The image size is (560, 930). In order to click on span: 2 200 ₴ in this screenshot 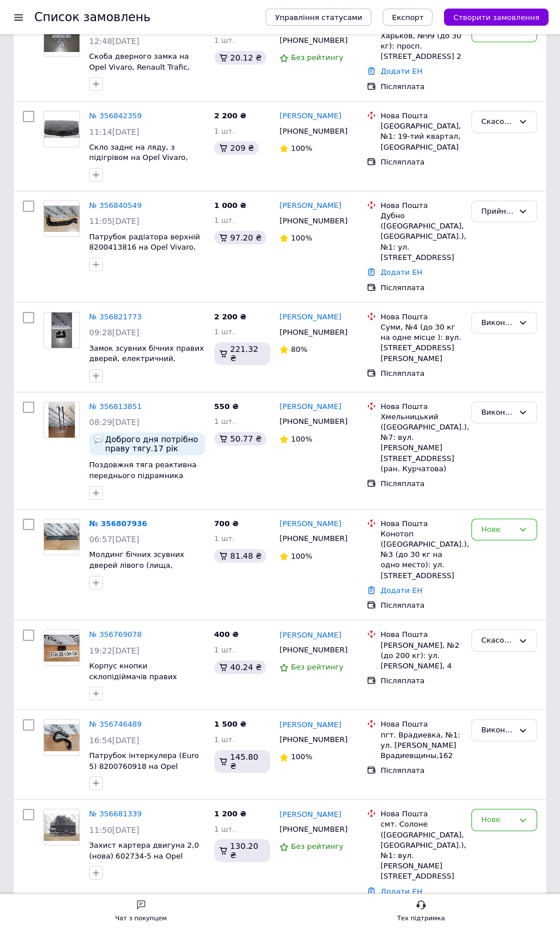, I will do `click(231, 115)`.